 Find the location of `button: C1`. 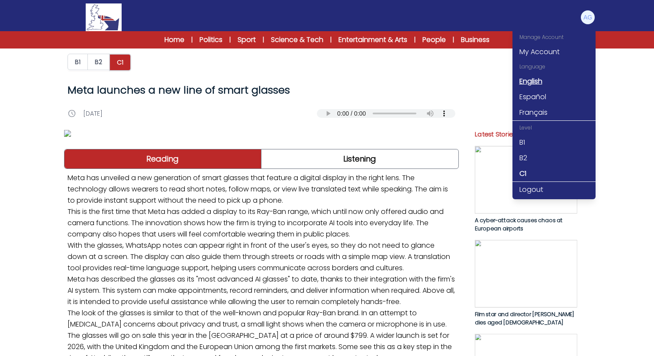

button: C1 is located at coordinates (120, 62).